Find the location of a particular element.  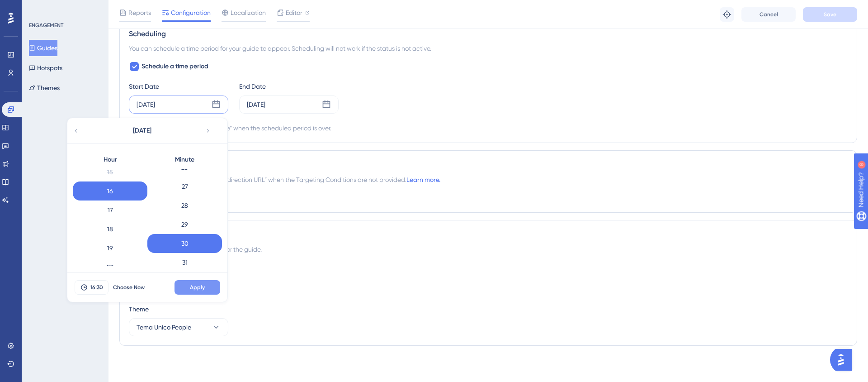

div: Minute is located at coordinates (185, 160).